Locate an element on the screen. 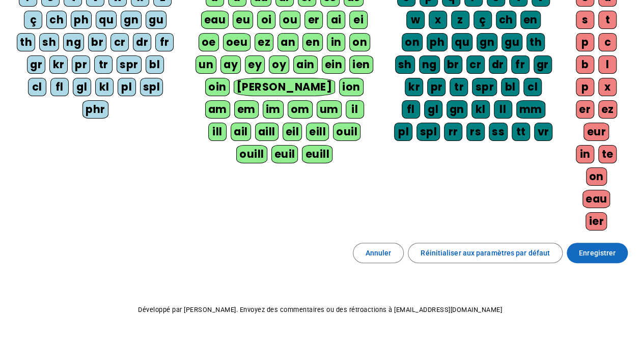  div: s is located at coordinates (585, 20).